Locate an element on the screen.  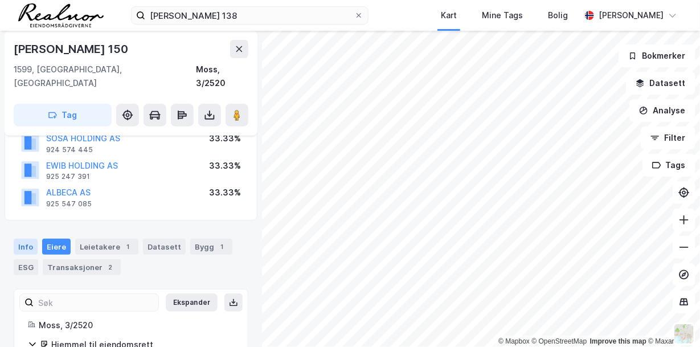
div: 2 is located at coordinates (110, 267).